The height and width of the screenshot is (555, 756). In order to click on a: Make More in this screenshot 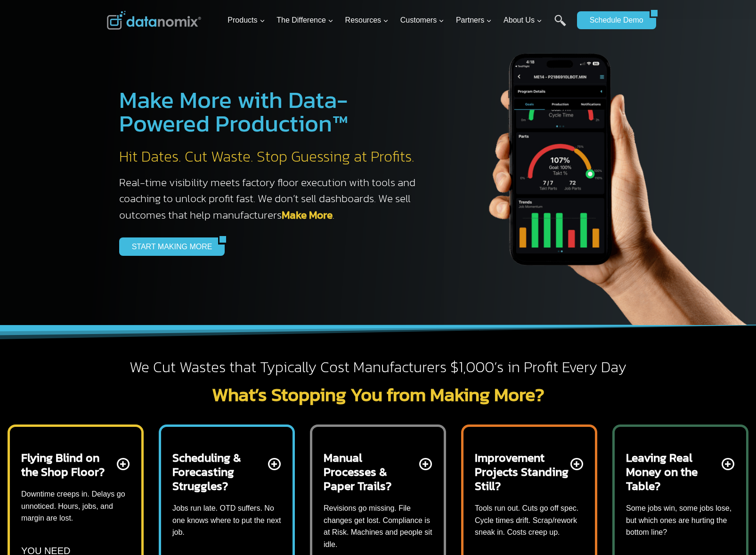, I will do `click(307, 215)`.